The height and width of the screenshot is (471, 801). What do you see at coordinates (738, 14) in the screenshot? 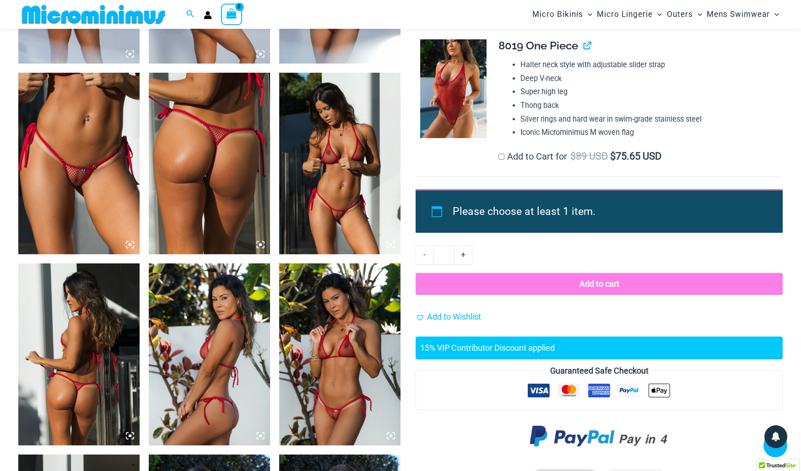
I see `span: Mens Swimwear` at bounding box center [738, 14].